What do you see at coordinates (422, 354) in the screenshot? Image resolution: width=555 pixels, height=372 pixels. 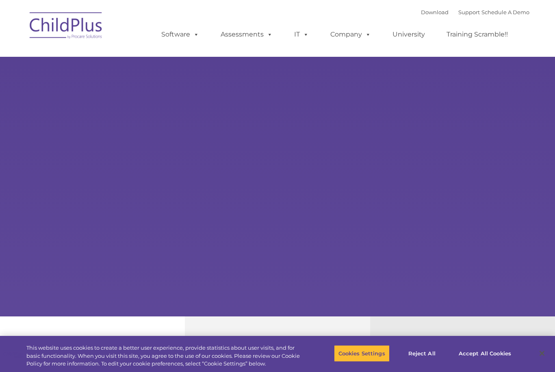 I see `button: Reject All` at bounding box center [422, 354].